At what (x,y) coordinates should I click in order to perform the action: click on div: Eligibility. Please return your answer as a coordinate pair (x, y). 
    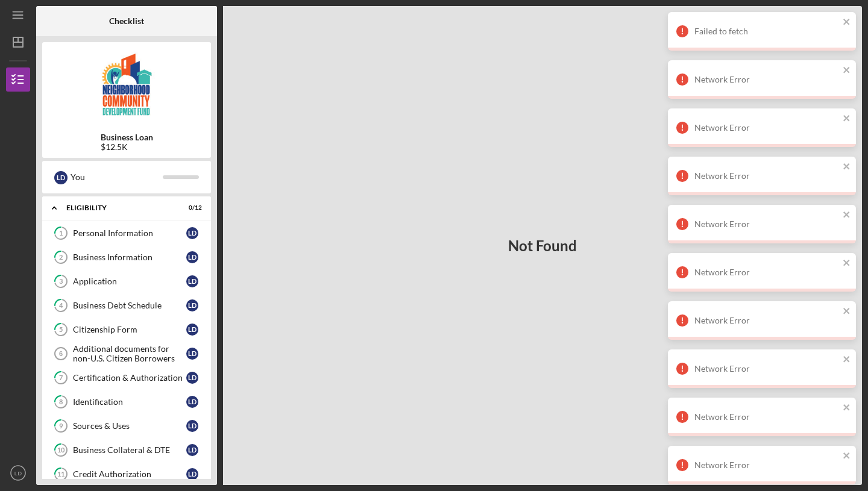
    Looking at the image, I should click on (119, 208).